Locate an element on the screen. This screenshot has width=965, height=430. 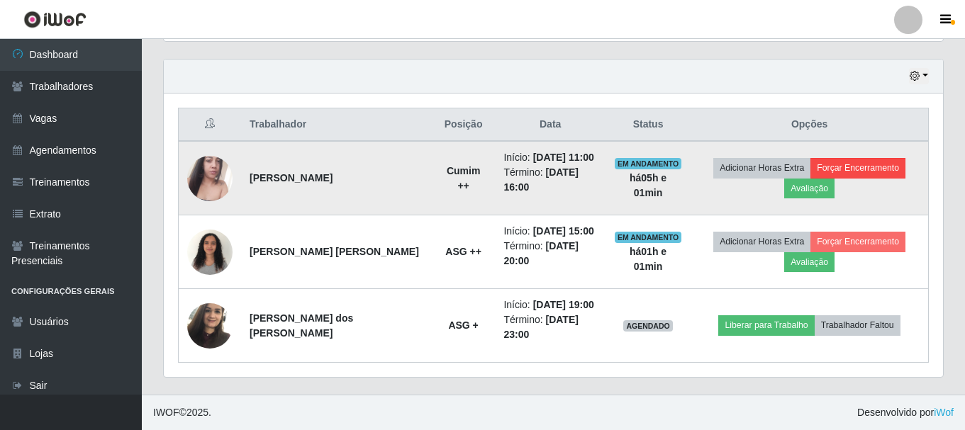
img: CoreUI Logo is located at coordinates (55, 19).